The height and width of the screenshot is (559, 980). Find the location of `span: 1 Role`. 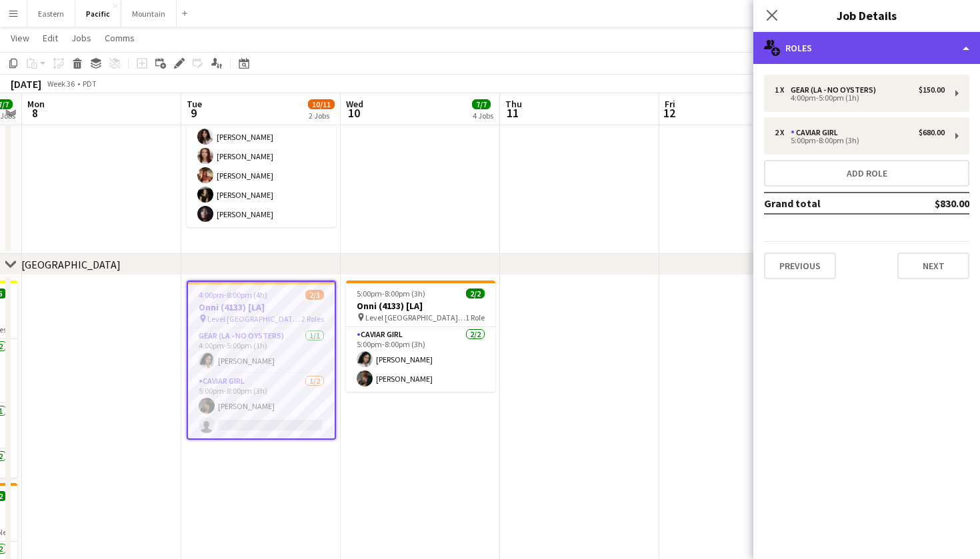

span: 1 Role is located at coordinates (475, 317).